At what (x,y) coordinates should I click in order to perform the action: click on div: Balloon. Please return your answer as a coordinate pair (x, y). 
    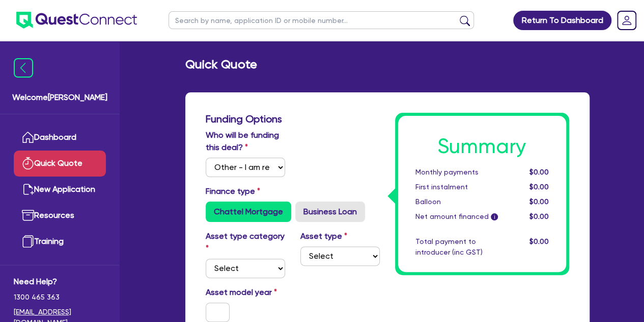
    Looking at the image, I should click on (458, 202).